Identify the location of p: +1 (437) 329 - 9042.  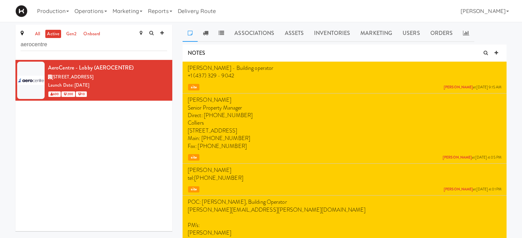
(345, 76).